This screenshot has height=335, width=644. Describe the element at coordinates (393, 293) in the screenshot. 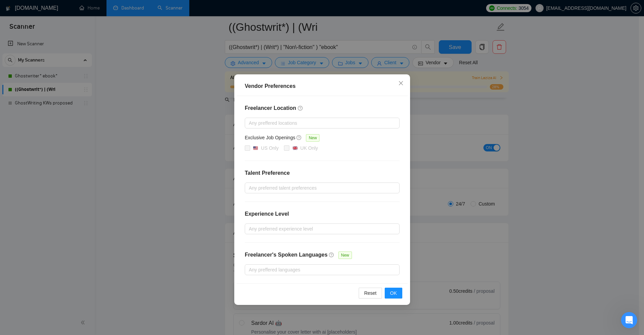

I see `span: OK` at that location.